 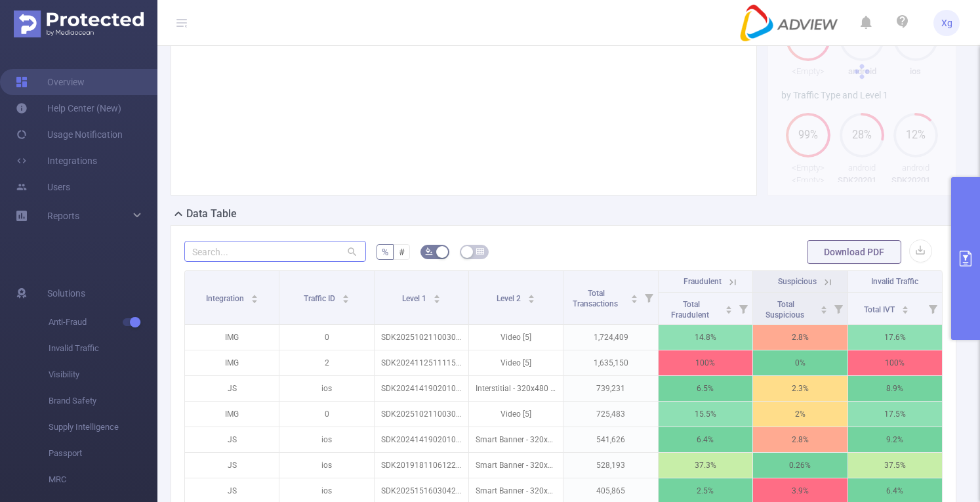 What do you see at coordinates (56, 161) in the screenshot?
I see `a: Integrations` at bounding box center [56, 161].